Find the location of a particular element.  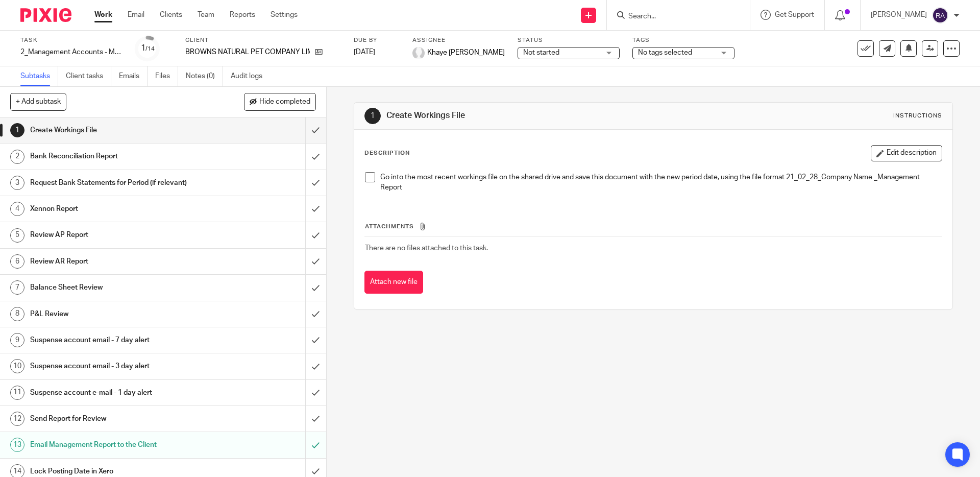

a: Subtasks is located at coordinates (39, 76).